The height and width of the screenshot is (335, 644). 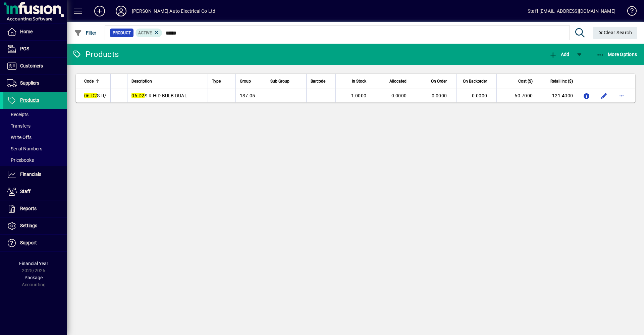 What do you see at coordinates (168, 81) in the screenshot?
I see `div: Description` at bounding box center [168, 81].